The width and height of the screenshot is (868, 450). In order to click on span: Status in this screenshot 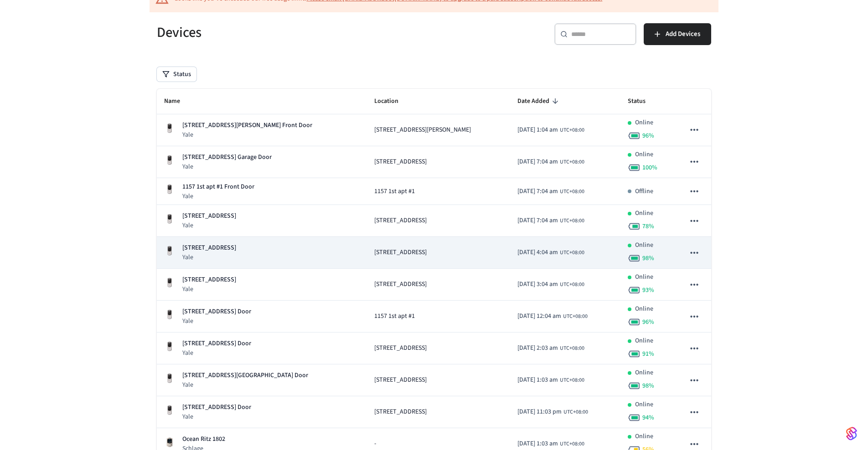, I will do `click(642, 101)`.